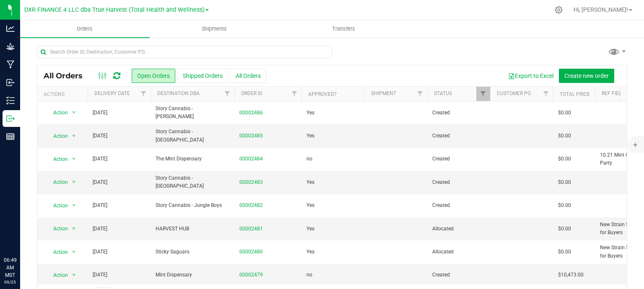 This screenshot has width=644, height=289. What do you see at coordinates (442, 93) in the screenshot?
I see `a: Status` at bounding box center [442, 93].